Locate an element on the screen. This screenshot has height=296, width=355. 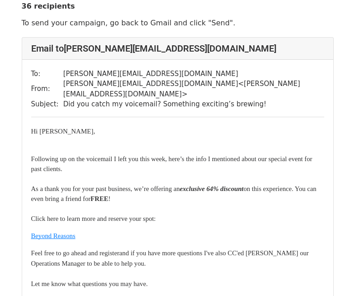
span: Let me know what questions you may have. is located at coordinates (90, 283).